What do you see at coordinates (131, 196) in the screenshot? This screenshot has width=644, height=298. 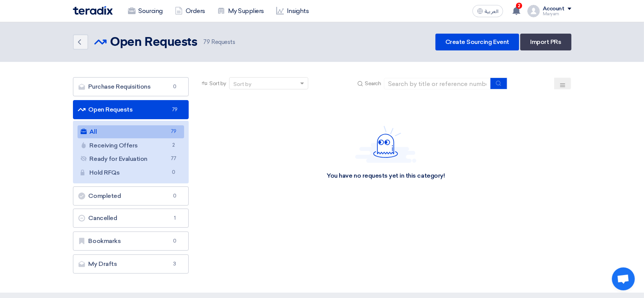 I see `a: Completed0` at bounding box center [131, 196].